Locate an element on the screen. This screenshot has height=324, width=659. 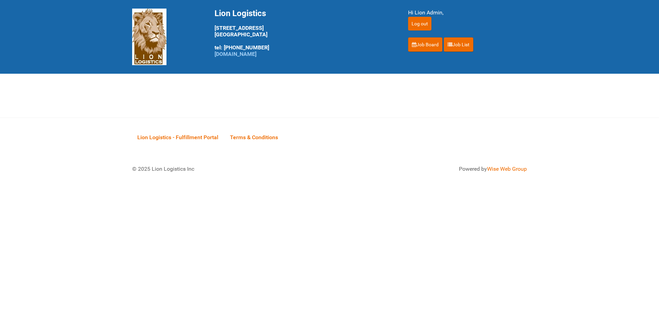
input: Log out is located at coordinates (420, 24).